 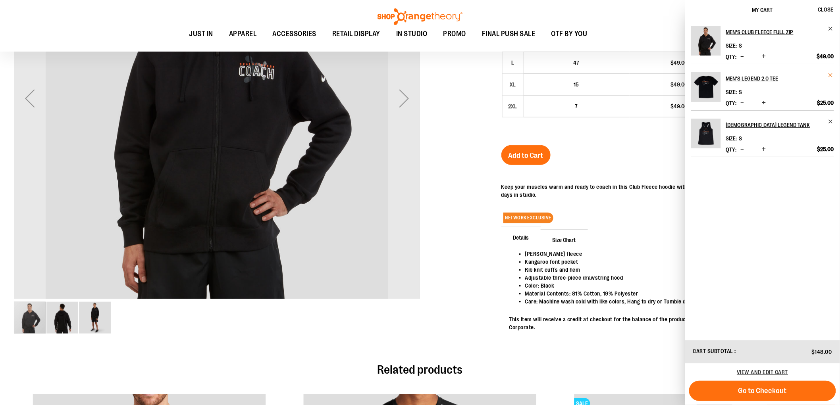 What do you see at coordinates (420, 370) in the screenshot?
I see `span: Related products` at bounding box center [420, 370].